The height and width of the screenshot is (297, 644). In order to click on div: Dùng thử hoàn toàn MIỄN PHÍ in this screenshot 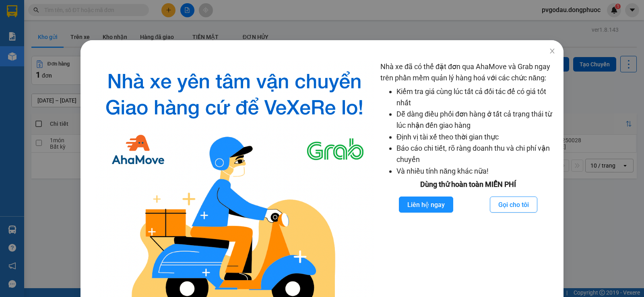, I will do `click(468, 184)`.